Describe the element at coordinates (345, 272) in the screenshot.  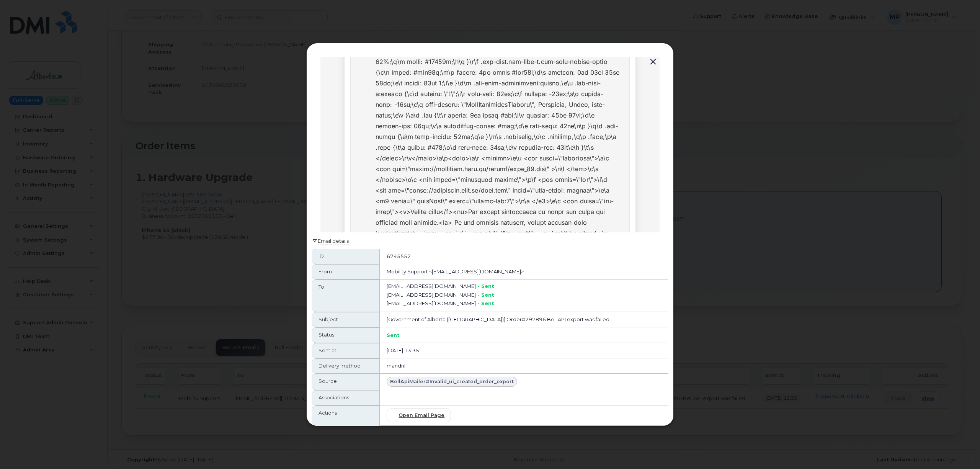
I see `th: From` at that location.